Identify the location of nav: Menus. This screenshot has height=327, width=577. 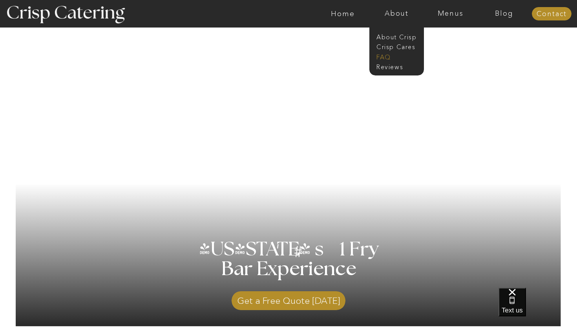
(451, 14).